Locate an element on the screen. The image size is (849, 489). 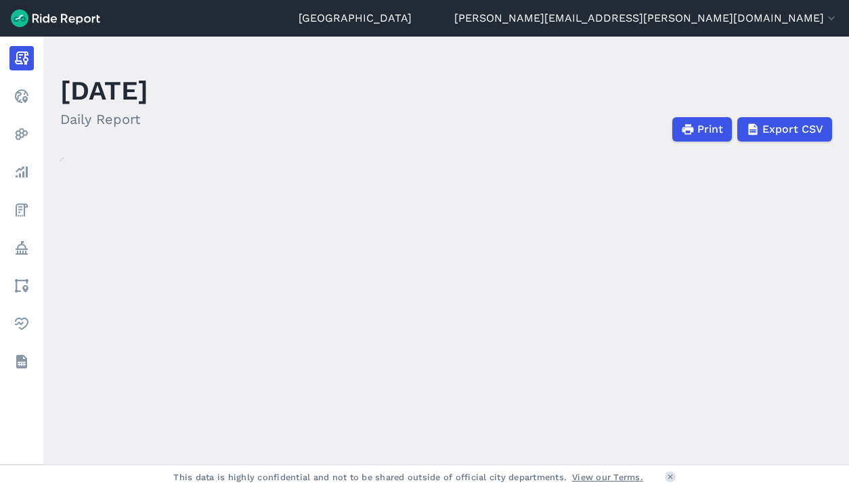
a: Datasets is located at coordinates (22, 362).